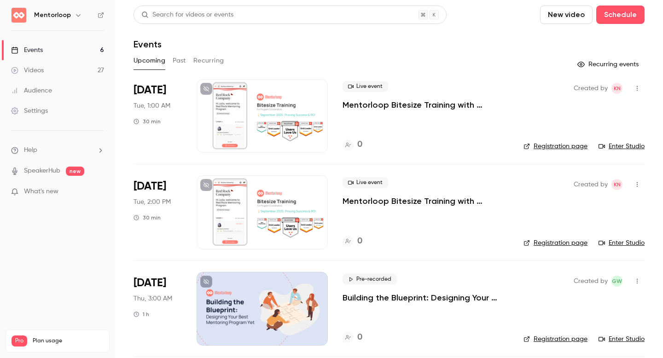  Describe the element at coordinates (620, 15) in the screenshot. I see `button: Schedule` at that location.